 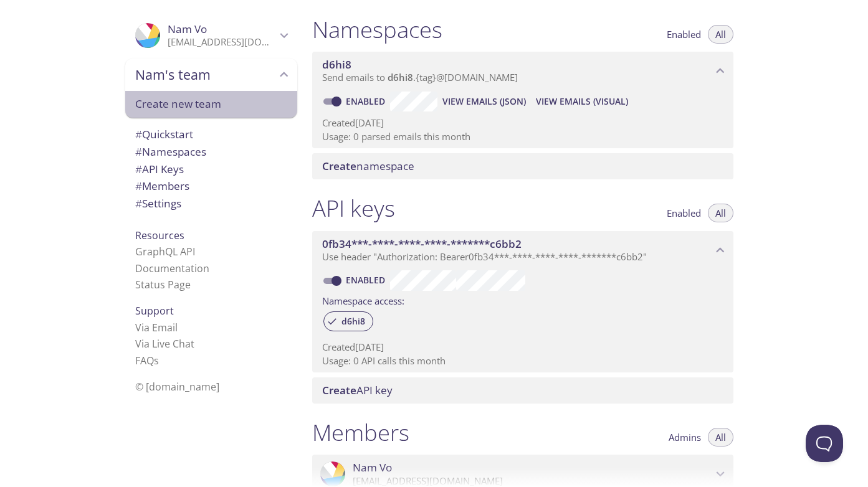 I want to click on h1: API keys, so click(x=353, y=208).